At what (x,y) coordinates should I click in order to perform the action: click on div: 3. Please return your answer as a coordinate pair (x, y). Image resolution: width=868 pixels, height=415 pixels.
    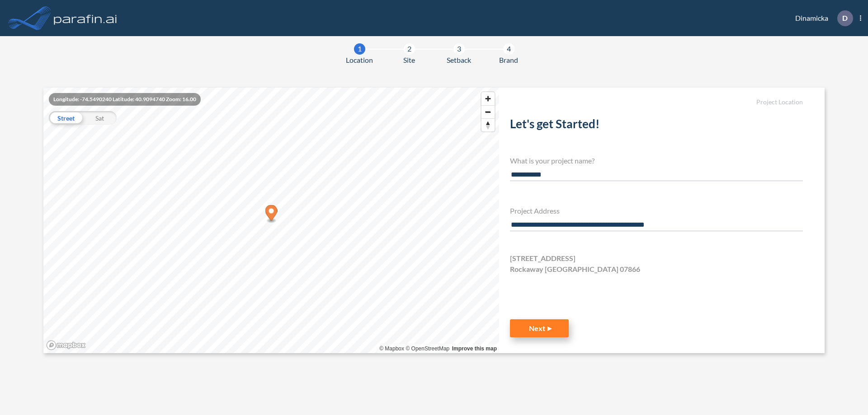
    Looking at the image, I should click on (459, 49).